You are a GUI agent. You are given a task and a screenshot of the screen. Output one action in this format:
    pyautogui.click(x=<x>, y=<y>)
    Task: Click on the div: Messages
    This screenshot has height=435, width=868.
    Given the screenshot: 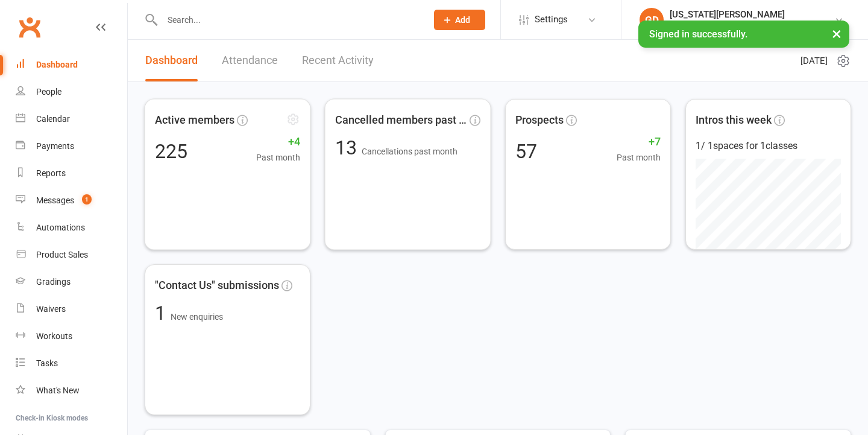 What is the action you would take?
    pyautogui.click(x=55, y=200)
    